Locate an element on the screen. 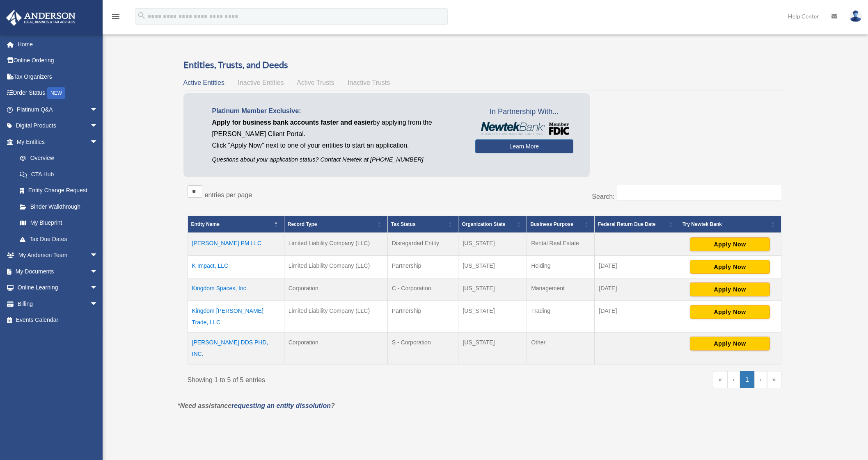 The width and height of the screenshot is (868, 460). td: Trading is located at coordinates (561, 316).